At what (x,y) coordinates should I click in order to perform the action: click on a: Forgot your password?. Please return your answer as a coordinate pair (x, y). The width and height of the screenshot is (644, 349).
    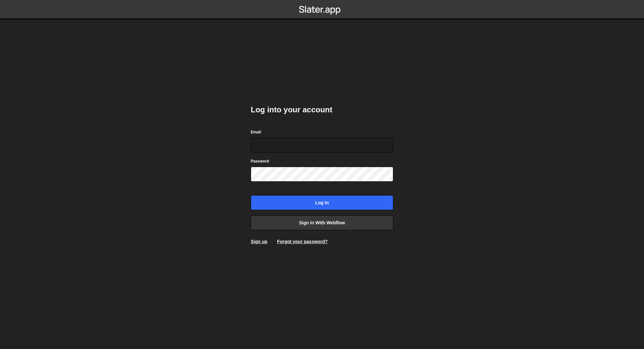
    Looking at the image, I should click on (302, 242).